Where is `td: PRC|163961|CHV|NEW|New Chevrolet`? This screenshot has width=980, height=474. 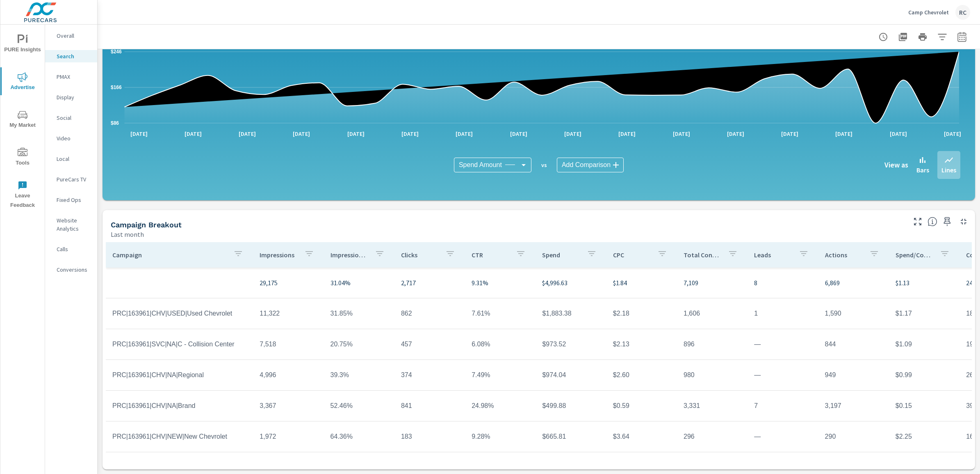 td: PRC|163961|CHV|NEW|New Chevrolet is located at coordinates (179, 436).